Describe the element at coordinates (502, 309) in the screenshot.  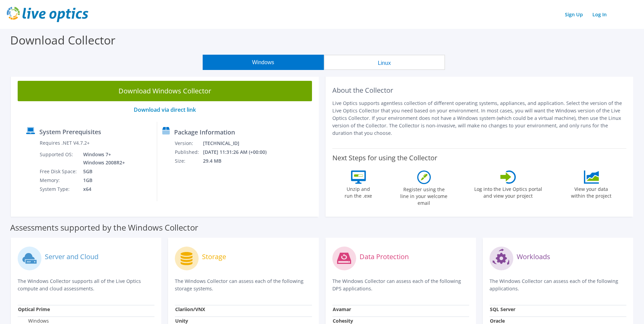
I see `strong: SQL Server` at that location.